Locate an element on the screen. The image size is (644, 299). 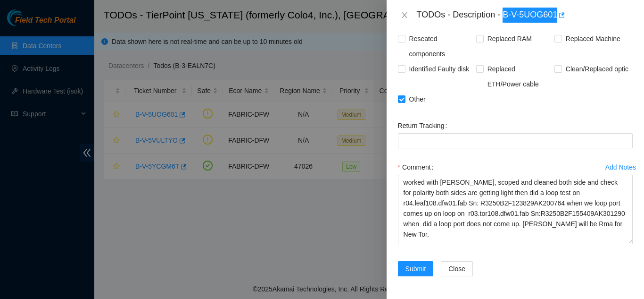
div: Add Notes is located at coordinates (620, 167).